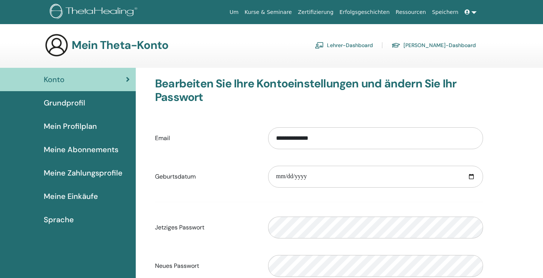 Image resolution: width=543 pixels, height=278 pixels. What do you see at coordinates (59, 220) in the screenshot?
I see `span: Sprache` at bounding box center [59, 220].